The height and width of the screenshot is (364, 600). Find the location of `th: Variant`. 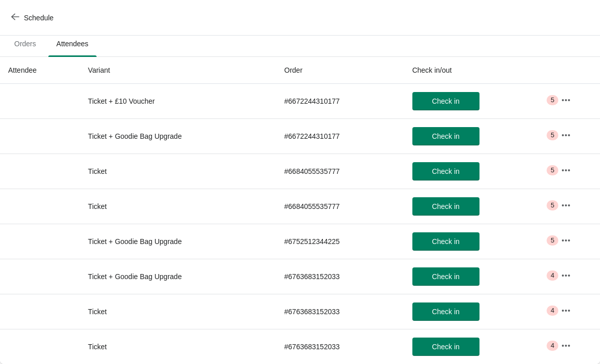

th: Variant is located at coordinates (178, 70).